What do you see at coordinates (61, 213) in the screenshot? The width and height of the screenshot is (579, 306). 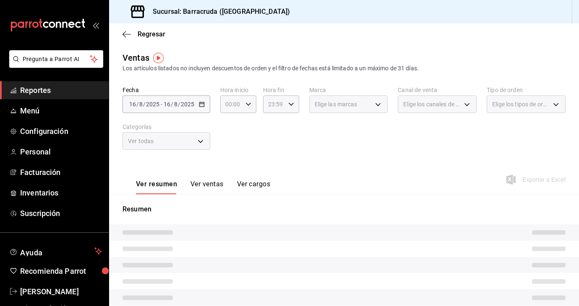 I see `span: Suscripción` at bounding box center [61, 213].